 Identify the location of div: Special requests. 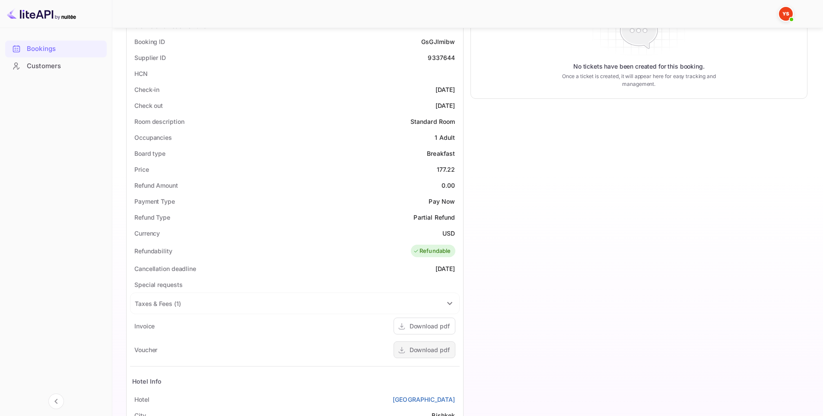
(158, 285).